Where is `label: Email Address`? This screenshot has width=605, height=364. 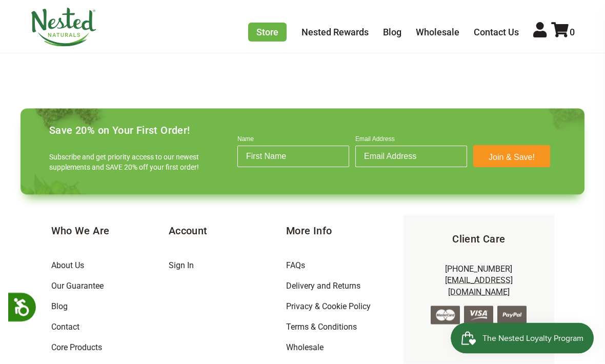 label: Email Address is located at coordinates (411, 141).